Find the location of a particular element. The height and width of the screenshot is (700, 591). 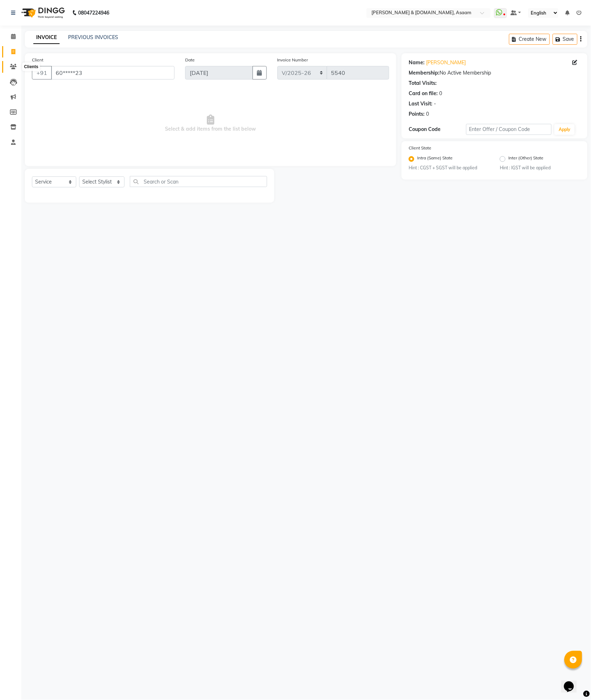

input: Search or Scan is located at coordinates (198, 181).